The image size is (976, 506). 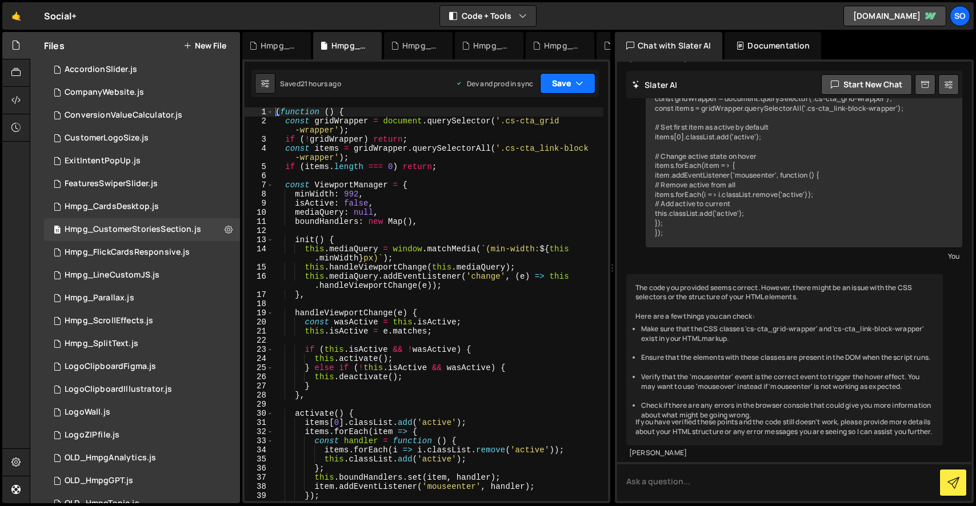 What do you see at coordinates (123, 115) in the screenshot?
I see `div: ConversionValueCalculator.js` at bounding box center [123, 115].